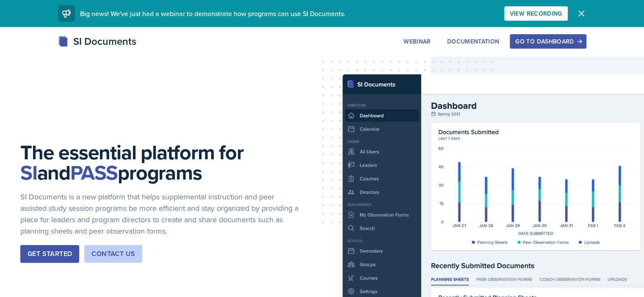  What do you see at coordinates (49, 254) in the screenshot?
I see `button: Get Started` at bounding box center [49, 254].